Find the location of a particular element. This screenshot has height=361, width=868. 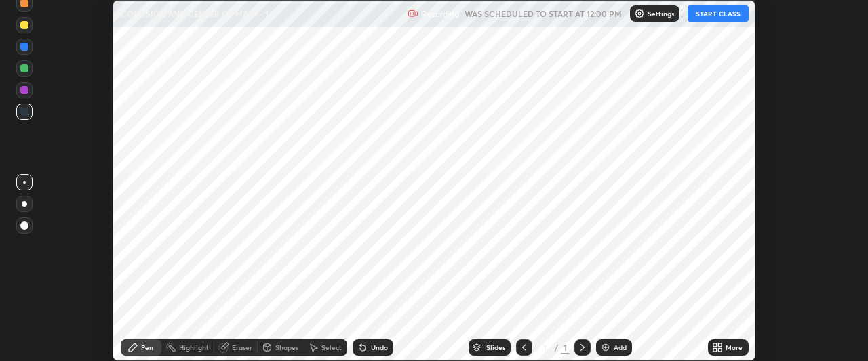

div: Shapes is located at coordinates (287, 348).